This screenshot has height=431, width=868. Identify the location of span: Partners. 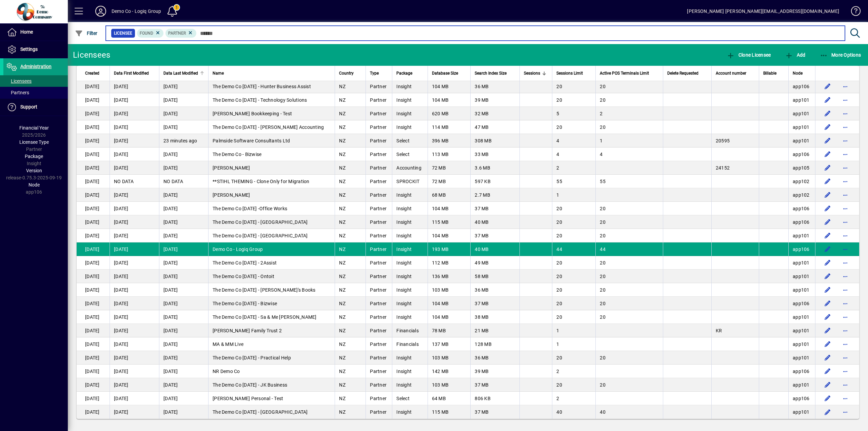
(18, 92).